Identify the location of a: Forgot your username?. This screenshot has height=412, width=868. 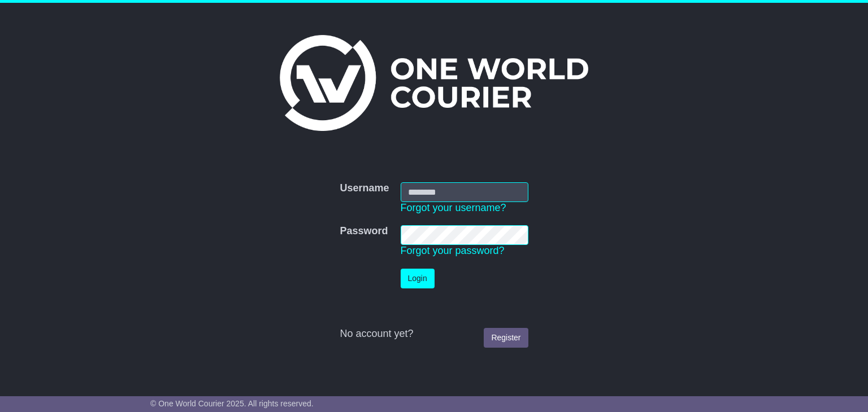
(453, 208).